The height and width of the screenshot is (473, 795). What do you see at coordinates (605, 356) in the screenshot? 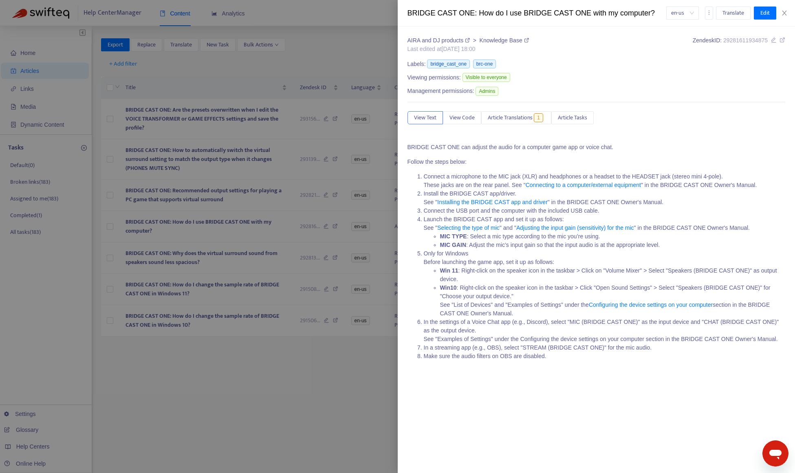
I see `li: Make sure the audio filters on OBS are disabled.` at bounding box center [605, 356].